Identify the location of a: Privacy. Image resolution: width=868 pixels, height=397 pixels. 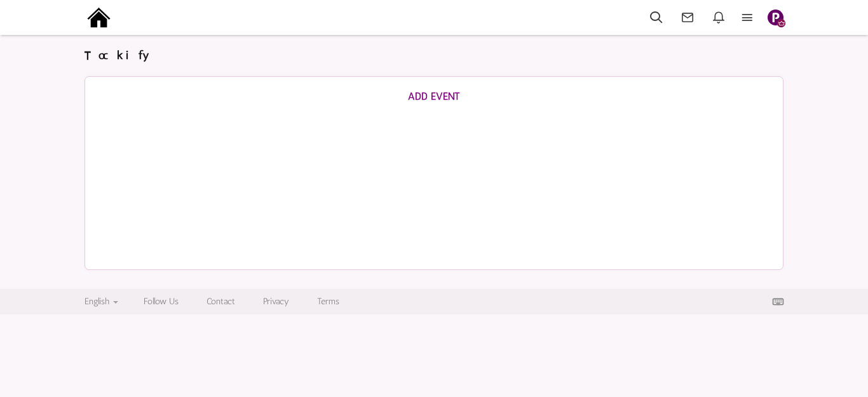
(276, 302).